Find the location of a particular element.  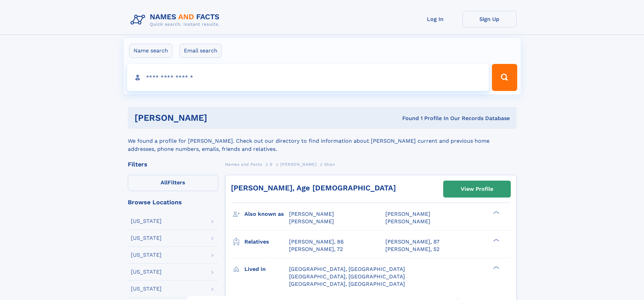

span: All is located at coordinates (164, 182).